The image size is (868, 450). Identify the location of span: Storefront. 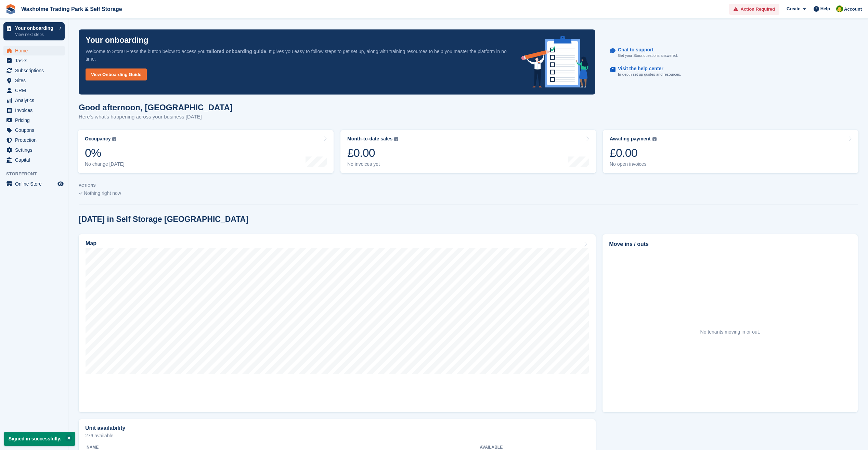
(37, 174).